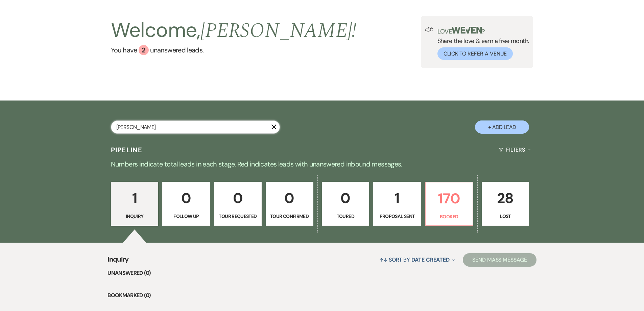 Image resolution: width=644 pixels, height=311 pixels. Describe the element at coordinates (322, 295) in the screenshot. I see `li: Bookmarked (0)` at that location.